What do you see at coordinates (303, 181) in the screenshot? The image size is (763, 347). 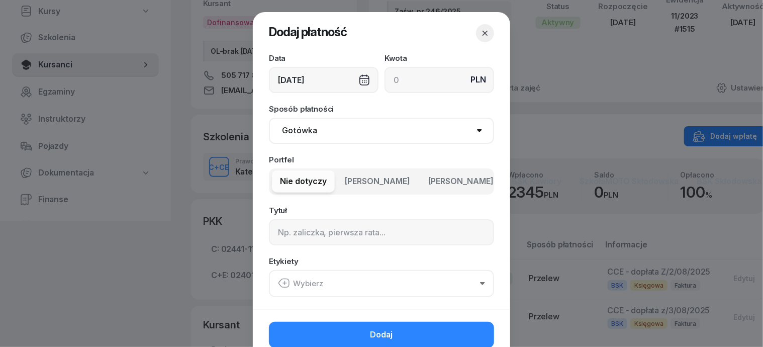 I see `span: Nie dotyczy` at bounding box center [303, 181].